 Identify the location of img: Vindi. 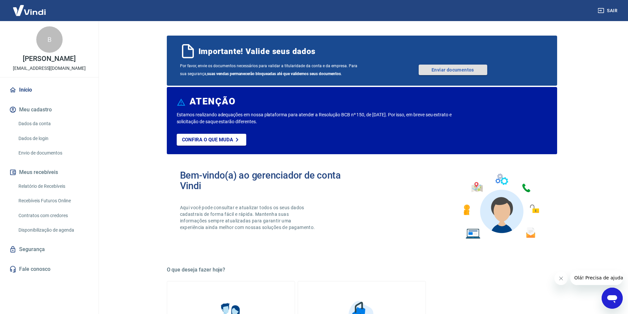
(29, 10).